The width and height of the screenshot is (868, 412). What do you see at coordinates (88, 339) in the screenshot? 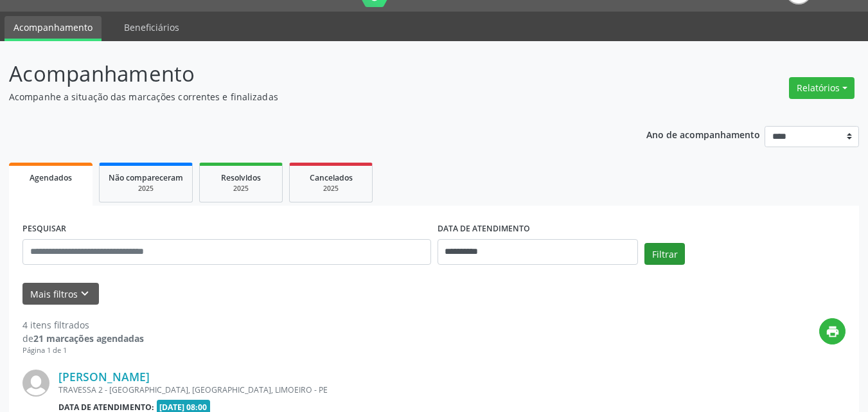
I see `strong: 21 marcações agendadas` at bounding box center [88, 339].